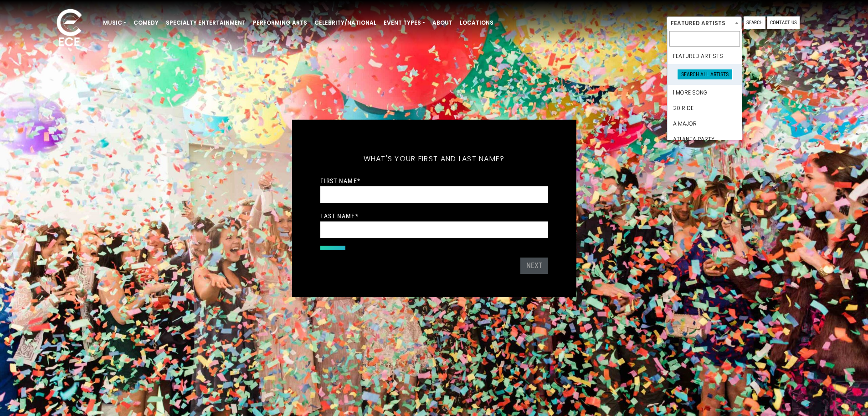 This screenshot has height=416, width=868. Describe the element at coordinates (705, 92) in the screenshot. I see `li: 1 More Song` at that location.